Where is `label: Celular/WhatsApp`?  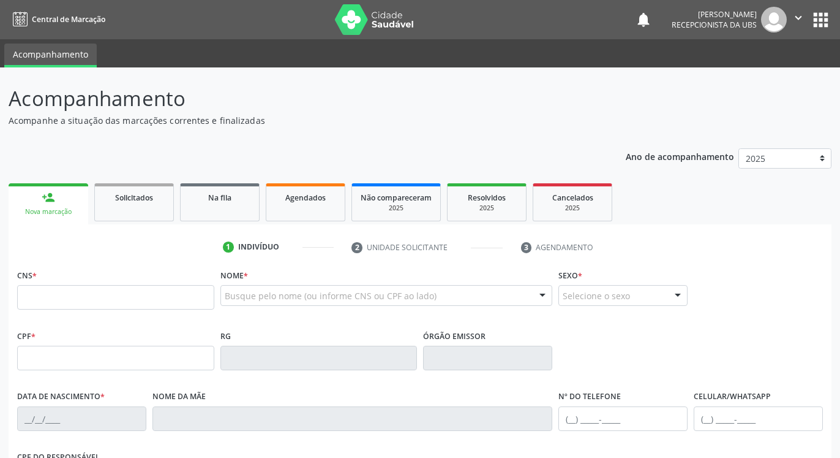 label: Celular/WhatsApp is located at coordinates (733, 396).